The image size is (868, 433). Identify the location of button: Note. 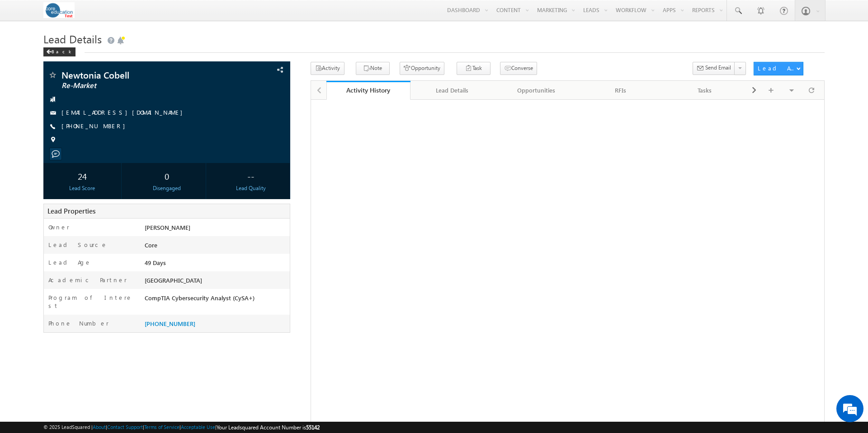
(373, 68).